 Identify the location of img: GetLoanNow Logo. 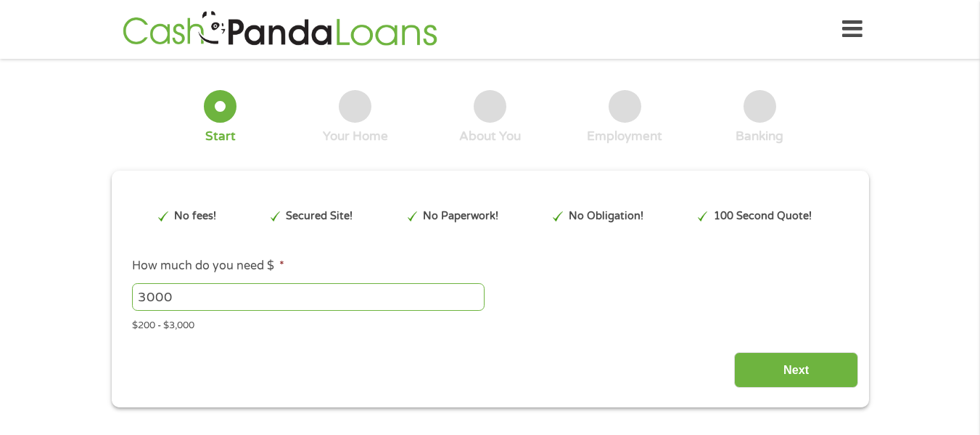
(280, 29).